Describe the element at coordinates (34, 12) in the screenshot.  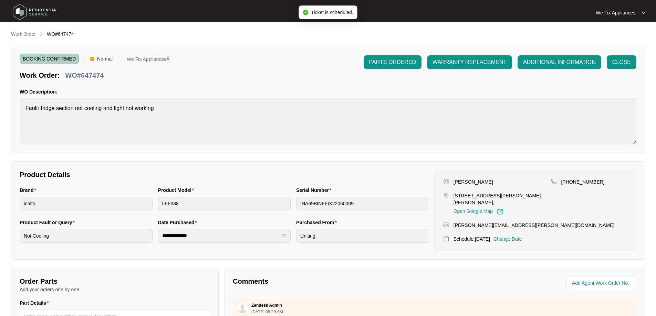
I see `img: residentia service logo` at that location.